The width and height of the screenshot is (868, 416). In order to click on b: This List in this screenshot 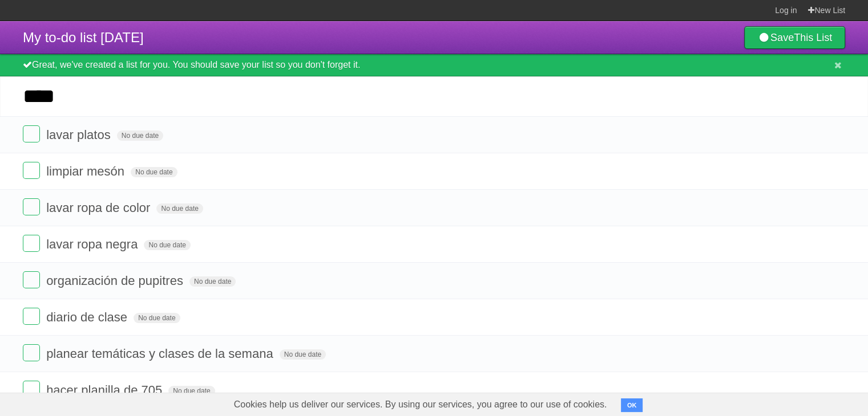, I will do `click(812, 37)`.